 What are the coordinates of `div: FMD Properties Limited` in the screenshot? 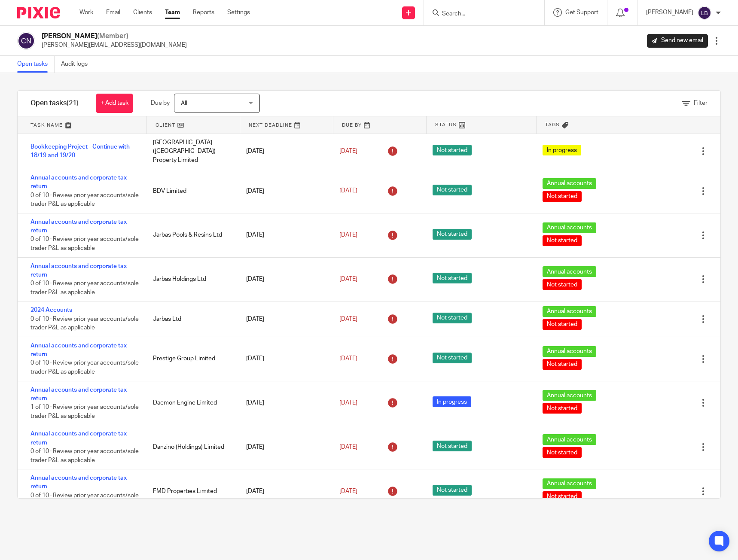 It's located at (191, 491).